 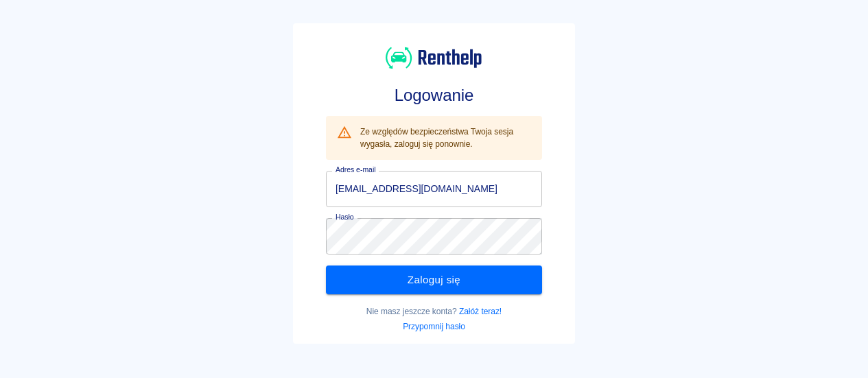 I want to click on h3: Logowanie, so click(x=434, y=95).